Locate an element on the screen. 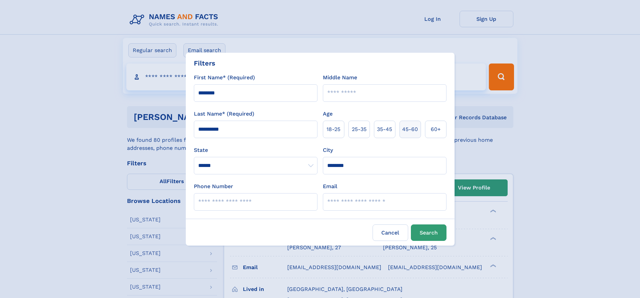 The image size is (640, 298). label: Middle Name is located at coordinates (340, 78).